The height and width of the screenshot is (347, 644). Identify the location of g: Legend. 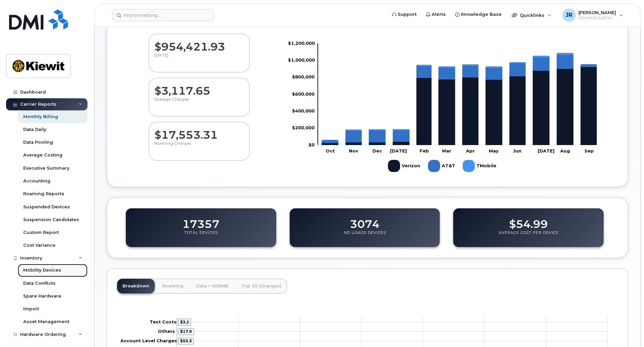
(442, 166).